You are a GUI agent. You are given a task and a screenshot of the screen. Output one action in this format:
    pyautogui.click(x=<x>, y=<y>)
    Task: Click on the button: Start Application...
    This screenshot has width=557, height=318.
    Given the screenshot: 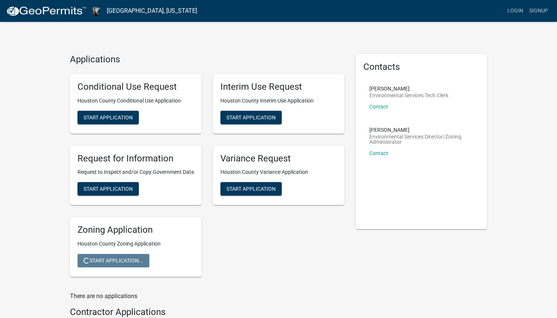 What is the action you would take?
    pyautogui.click(x=113, y=261)
    